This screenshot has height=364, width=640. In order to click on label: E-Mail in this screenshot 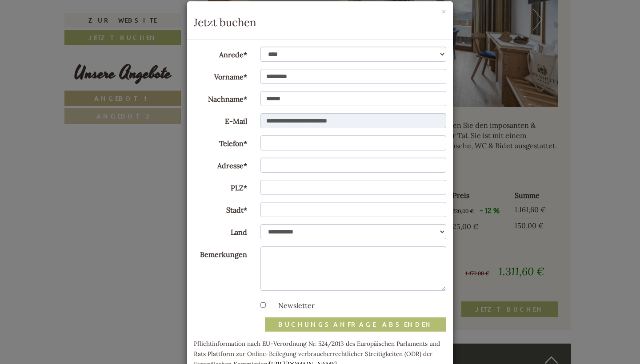, I will do `click(221, 120)`.